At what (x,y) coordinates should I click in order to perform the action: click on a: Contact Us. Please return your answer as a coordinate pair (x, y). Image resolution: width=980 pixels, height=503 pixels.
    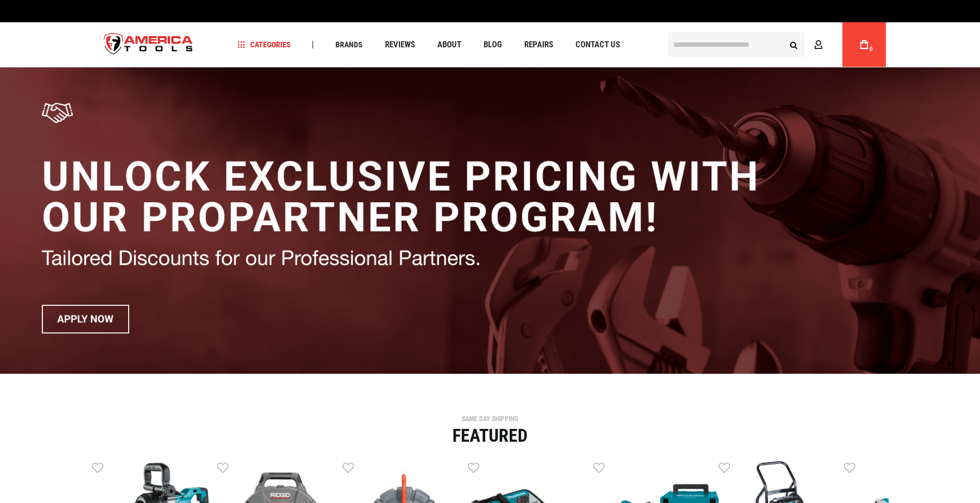
    Looking at the image, I should click on (597, 44).